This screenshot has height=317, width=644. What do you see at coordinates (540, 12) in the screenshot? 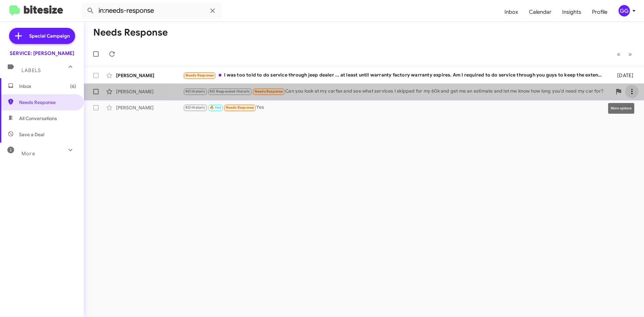
I see `a: Calendar` at bounding box center [540, 12].